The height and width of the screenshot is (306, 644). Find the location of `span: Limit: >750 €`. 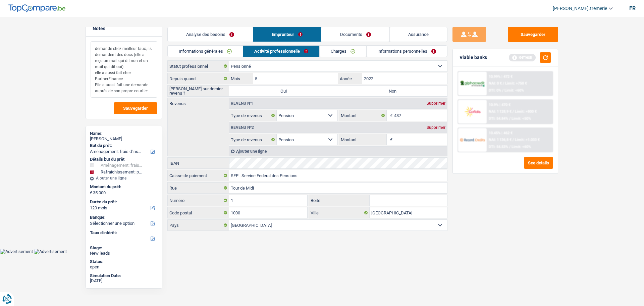

span: Limit: >750 € is located at coordinates (516, 83).